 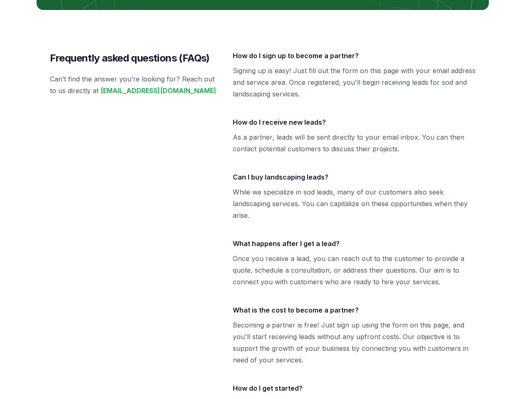 What do you see at coordinates (354, 122) in the screenshot?
I see `h3: How do I receive new leads?` at bounding box center [354, 122].